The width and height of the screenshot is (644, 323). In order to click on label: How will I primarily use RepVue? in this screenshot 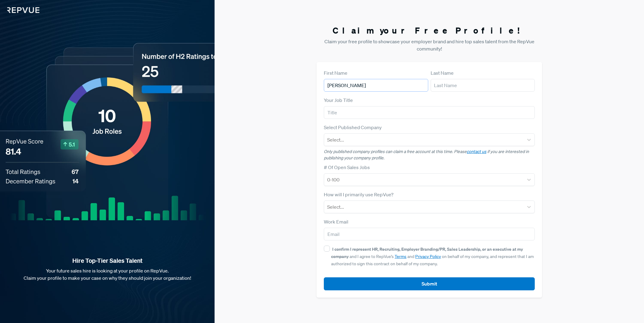, I will do `click(359, 194)`.